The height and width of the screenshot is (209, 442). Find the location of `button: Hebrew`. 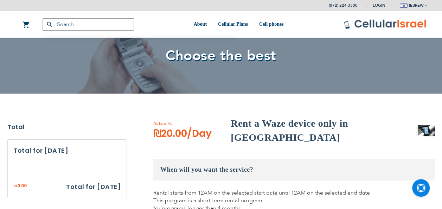

button: Hebrew is located at coordinates (413, 5).